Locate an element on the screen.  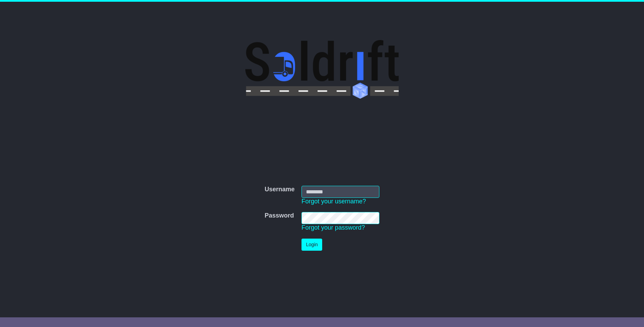
label: Password is located at coordinates (279, 216).